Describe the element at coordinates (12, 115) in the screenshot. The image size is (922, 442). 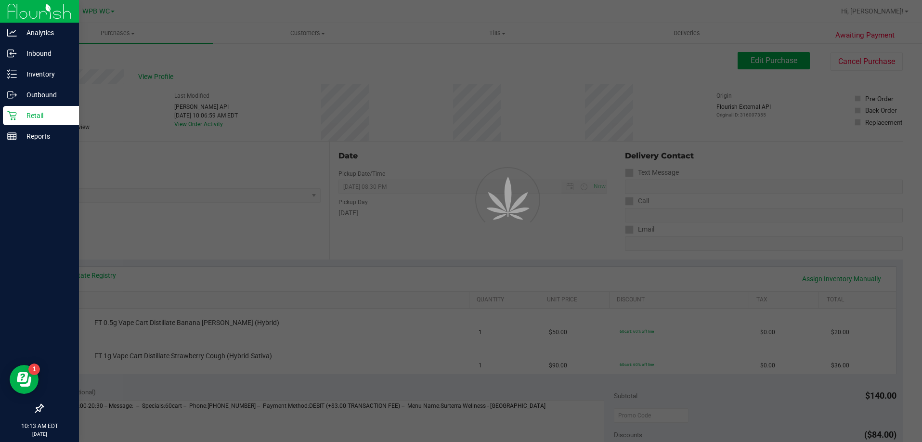
I see `inline-svg: Retail` at that location.